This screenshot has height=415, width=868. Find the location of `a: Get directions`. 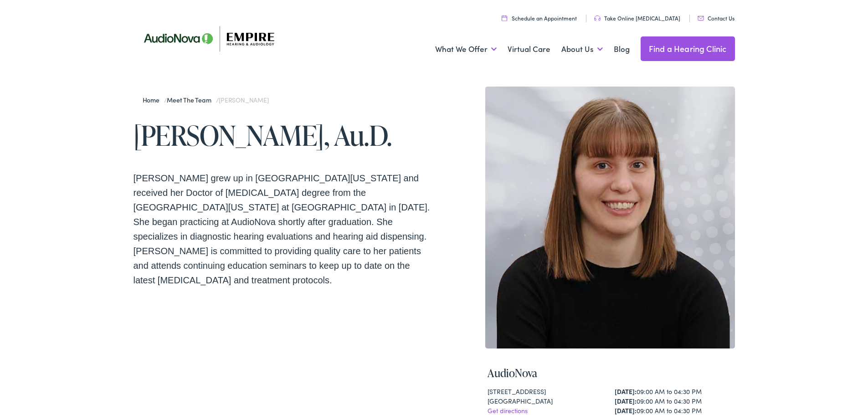

a: Get directions is located at coordinates (508, 411).